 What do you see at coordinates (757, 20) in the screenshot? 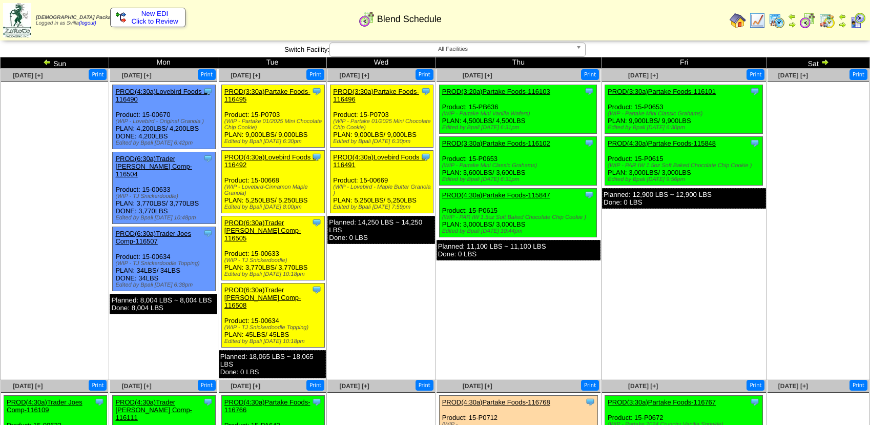
I see `img: line_graph.gif` at bounding box center [757, 20].